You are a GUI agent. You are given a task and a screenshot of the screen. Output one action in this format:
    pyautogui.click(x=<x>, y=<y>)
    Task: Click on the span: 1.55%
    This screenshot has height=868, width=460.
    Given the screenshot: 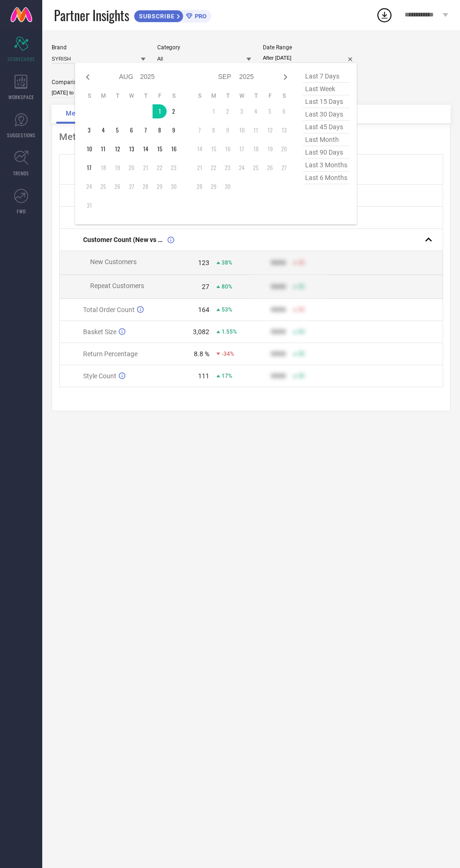 What is the action you would take?
    pyautogui.click(x=229, y=332)
    